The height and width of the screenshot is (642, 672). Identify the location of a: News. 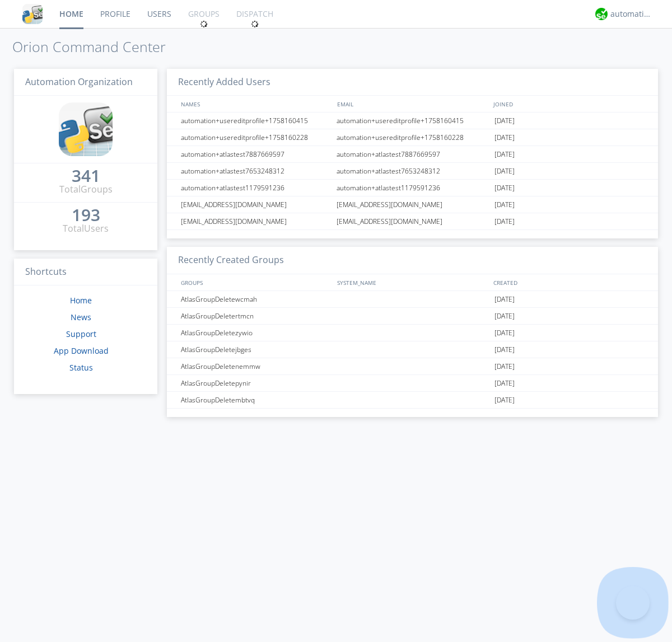
(80, 317).